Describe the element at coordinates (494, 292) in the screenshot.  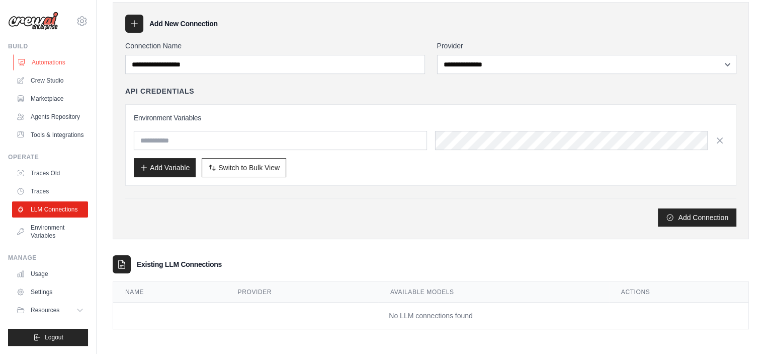
I see `th: Available Models` at that location.